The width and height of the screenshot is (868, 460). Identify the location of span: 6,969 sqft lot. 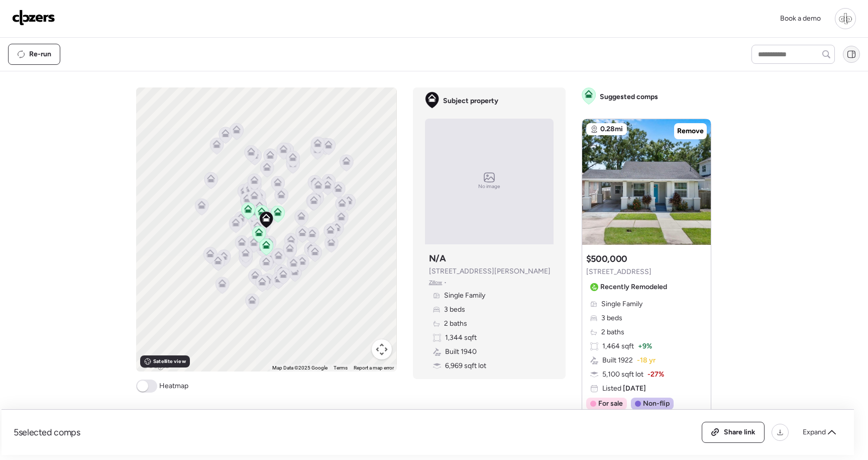
(466, 366).